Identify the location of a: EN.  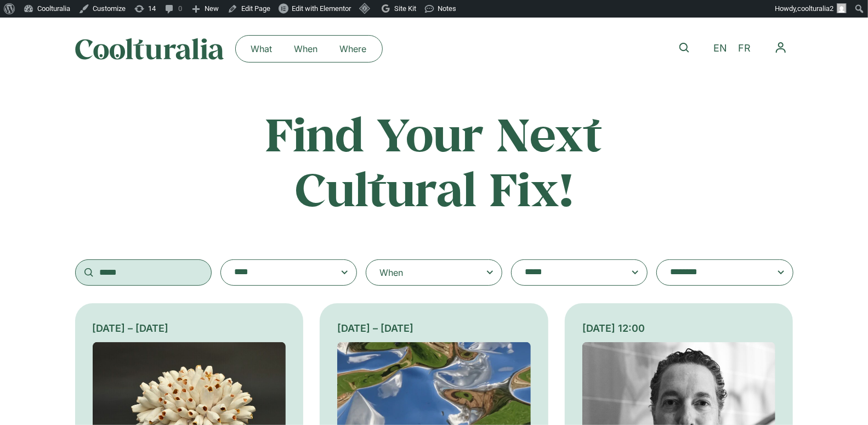
(720, 48).